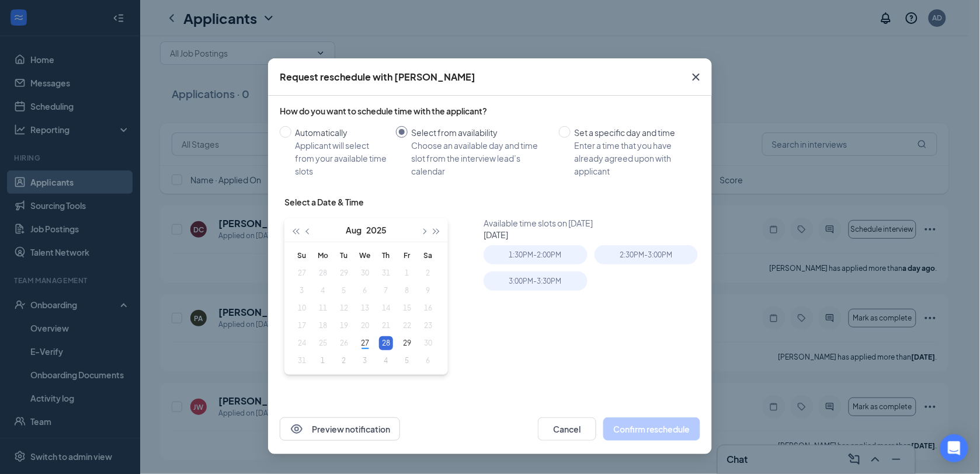  I want to click on div: 2:30PM - 3:00PM, so click(646, 254).